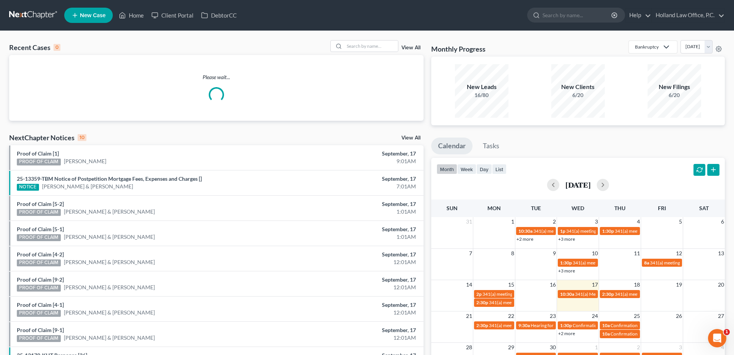 The height and width of the screenshot is (355, 734). What do you see at coordinates (721, 316) in the screenshot?
I see `span: 27` at bounding box center [721, 316].